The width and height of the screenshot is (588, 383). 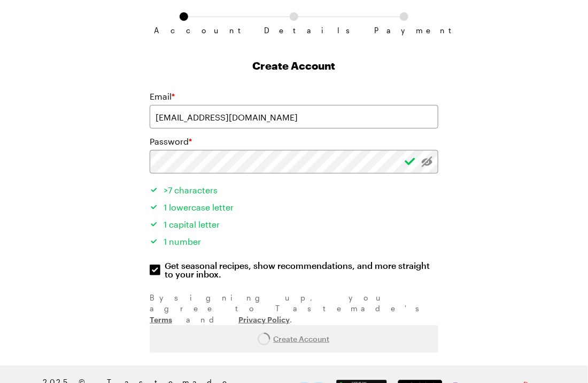 I want to click on div: By signing up , you agree to Tastemade's and ., so click(x=294, y=309).